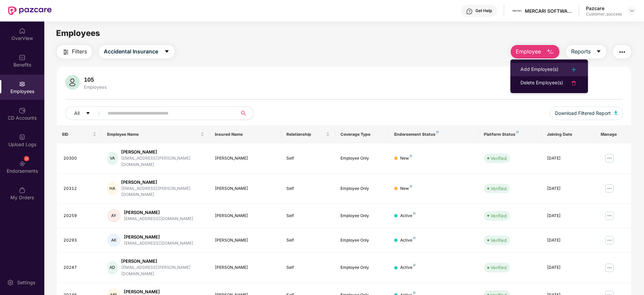 The image size is (644, 295). What do you see at coordinates (568, 135) in the screenshot?
I see `th: Joining Date` at bounding box center [568, 135].